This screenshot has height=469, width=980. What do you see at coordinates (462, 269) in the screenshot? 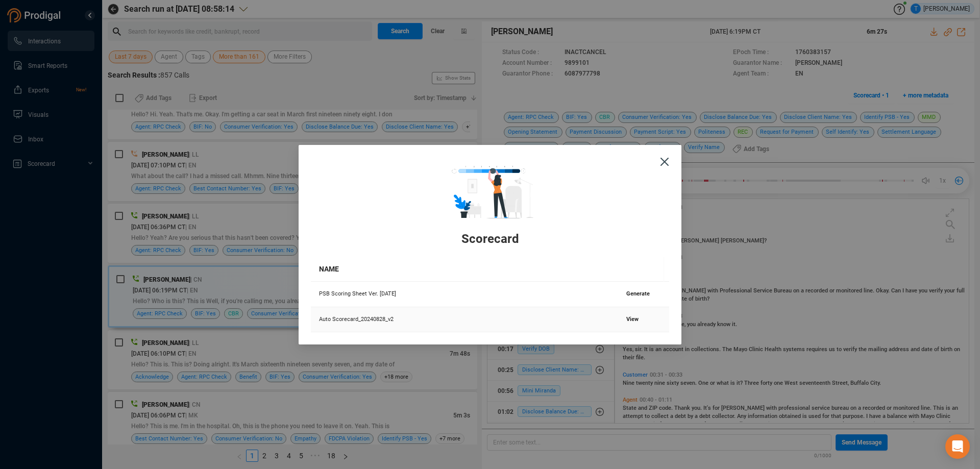
I see `th: Name` at bounding box center [462, 269].